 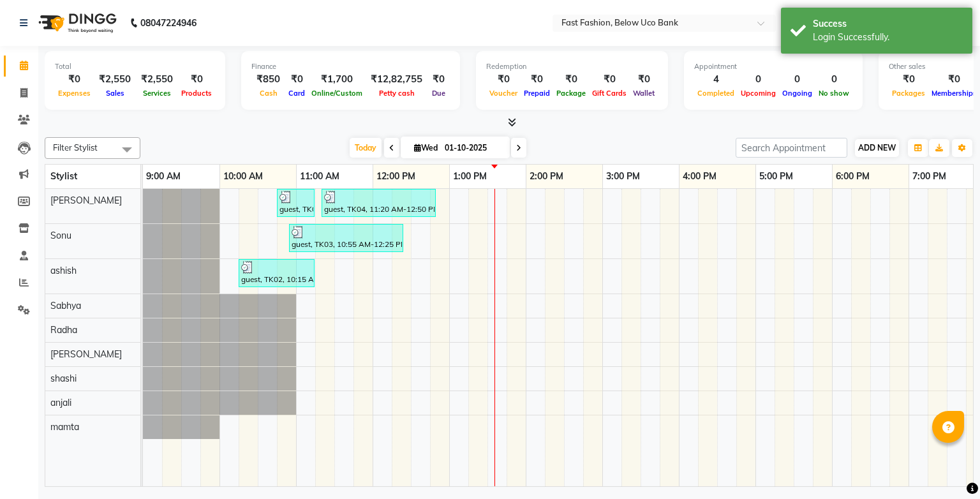 What do you see at coordinates (536, 93) in the screenshot?
I see `span: Prepaid` at bounding box center [536, 93].